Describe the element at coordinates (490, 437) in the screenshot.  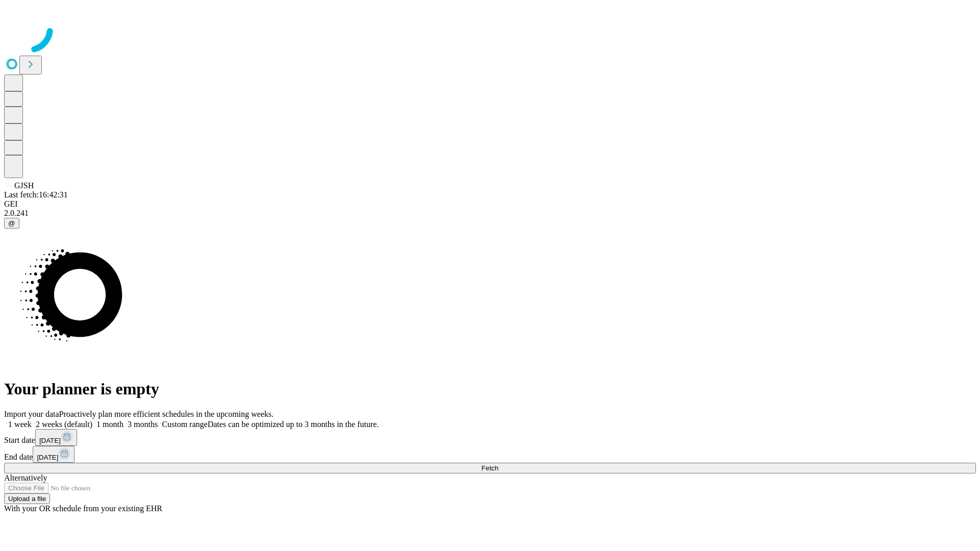
I see `div: Start date` at that location.